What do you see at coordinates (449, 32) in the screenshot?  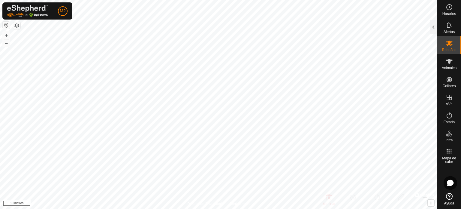 I see `font: Alertas` at bounding box center [449, 32].